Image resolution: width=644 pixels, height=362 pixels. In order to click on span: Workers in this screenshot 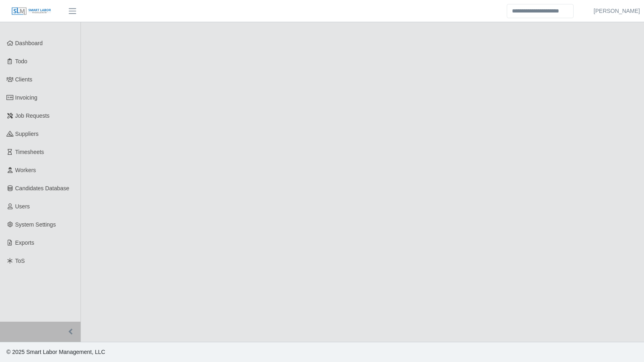, I will do `click(26, 170)`.